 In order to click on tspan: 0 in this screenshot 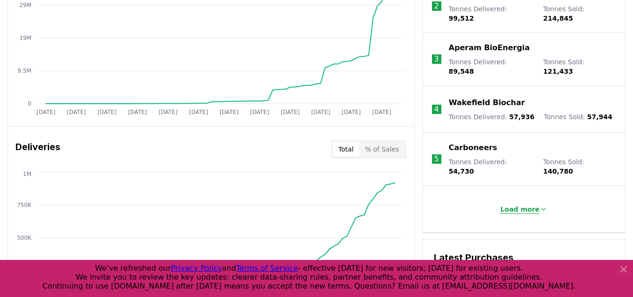, I will do `click(30, 104)`.